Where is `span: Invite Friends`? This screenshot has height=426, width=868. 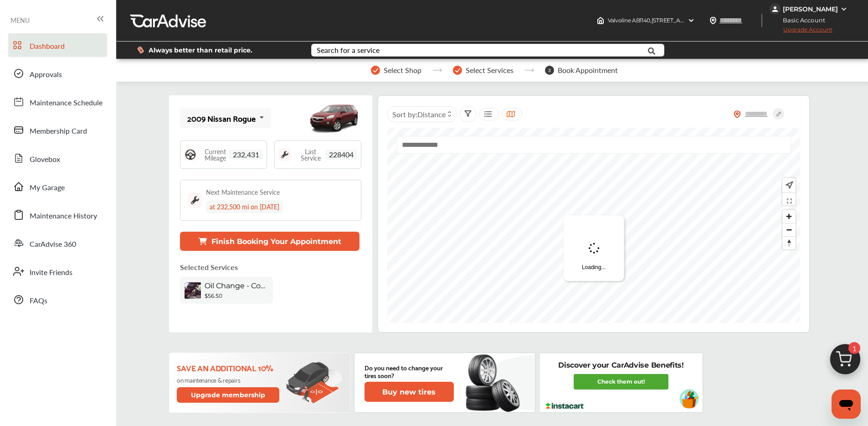
span: Invite Friends is located at coordinates (51, 272).